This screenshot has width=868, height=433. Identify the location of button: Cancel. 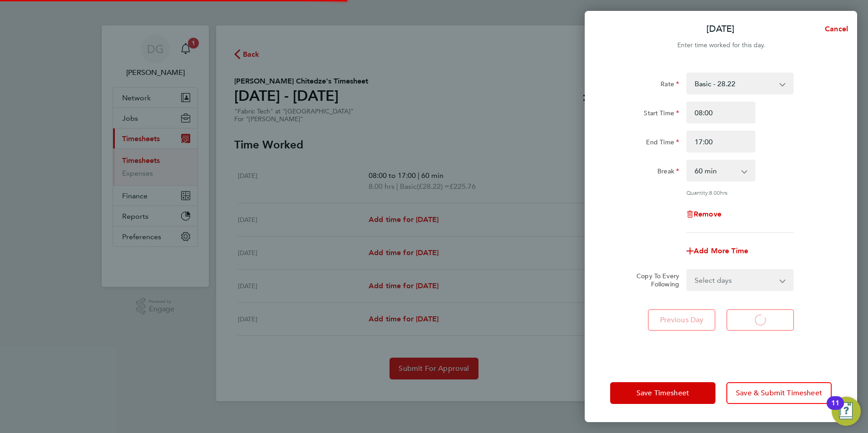
(833, 29).